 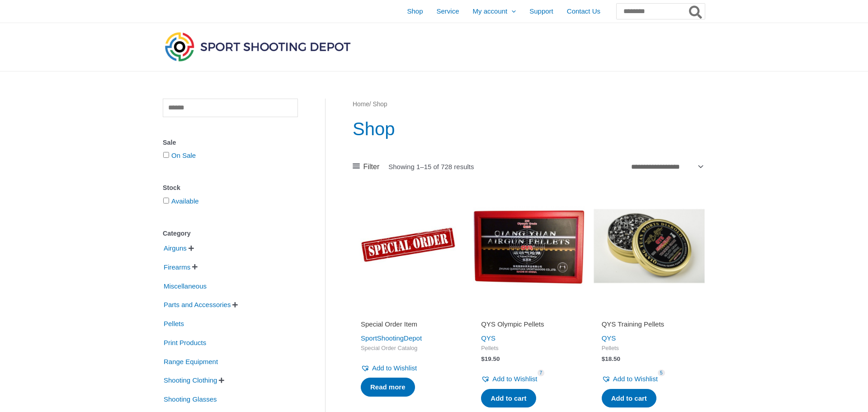 I want to click on a: Special Order Item, so click(x=408, y=326).